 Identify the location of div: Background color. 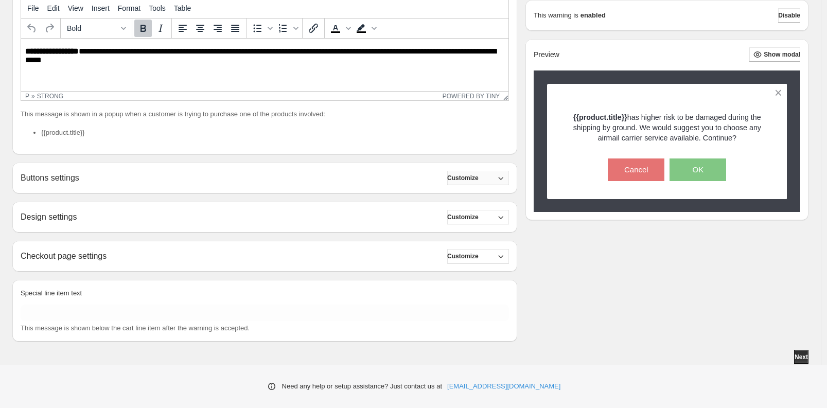
(366, 28).